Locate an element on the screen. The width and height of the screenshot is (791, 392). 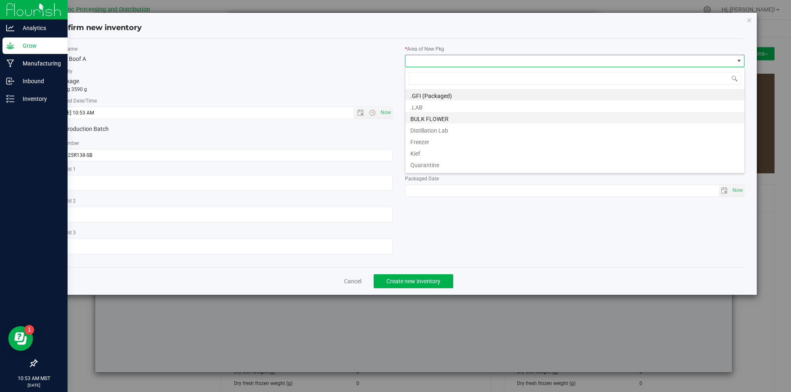
p: 10:53 AM MST is located at coordinates (34, 379).